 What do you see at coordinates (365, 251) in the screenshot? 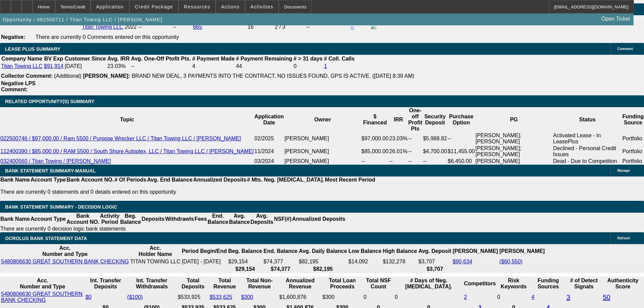
I see `th: Low Balance` at bounding box center [365, 251].